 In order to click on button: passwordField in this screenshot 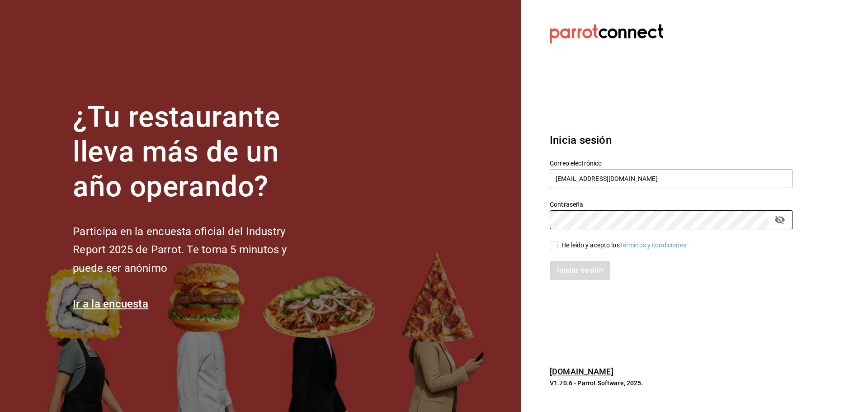, I will do `click(780, 220)`.